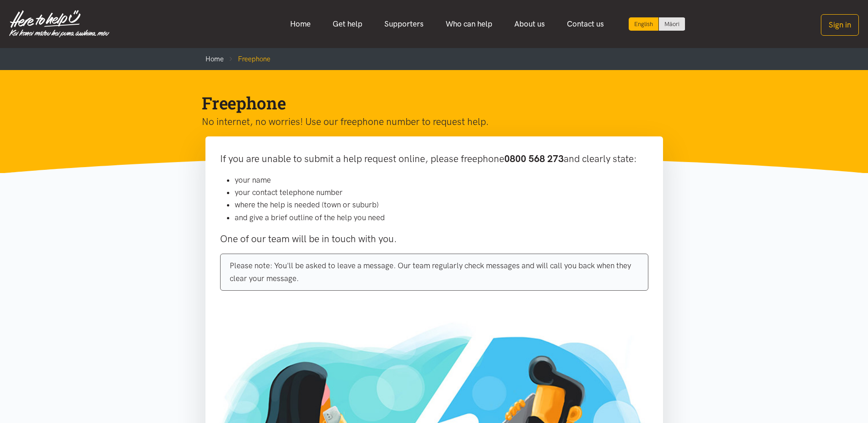 This screenshot has height=423, width=868. Describe the element at coordinates (404, 24) in the screenshot. I see `a: Supporters` at that location.